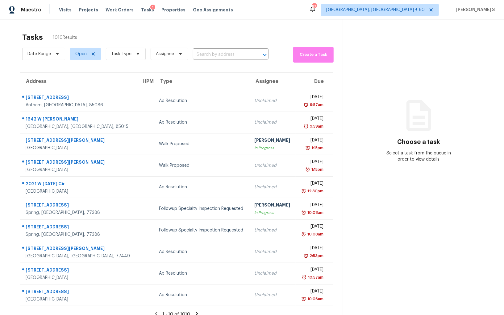 The height and width of the screenshot is (315, 504). I want to click on div: 12:30pm, so click(315, 191).